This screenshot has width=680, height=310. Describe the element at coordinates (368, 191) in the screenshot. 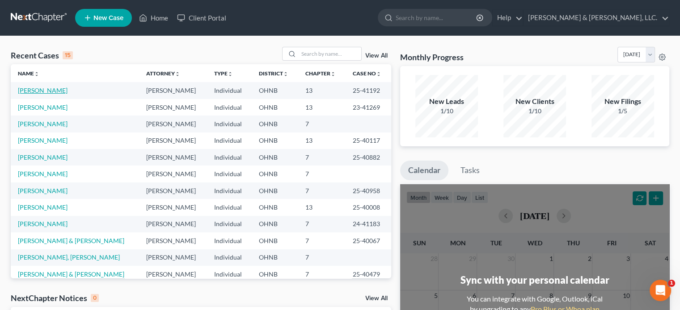

I see `td: 25-40958` at that location.